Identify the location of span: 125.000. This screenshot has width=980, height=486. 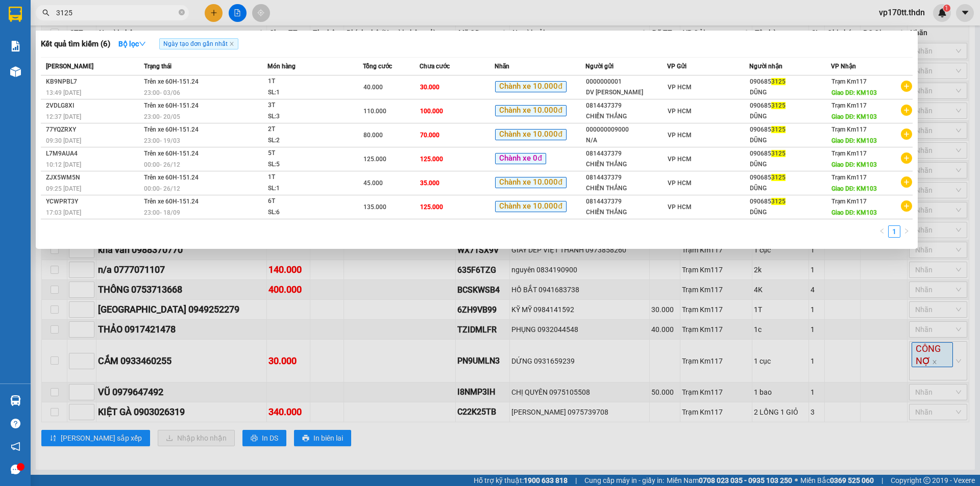
(431, 207).